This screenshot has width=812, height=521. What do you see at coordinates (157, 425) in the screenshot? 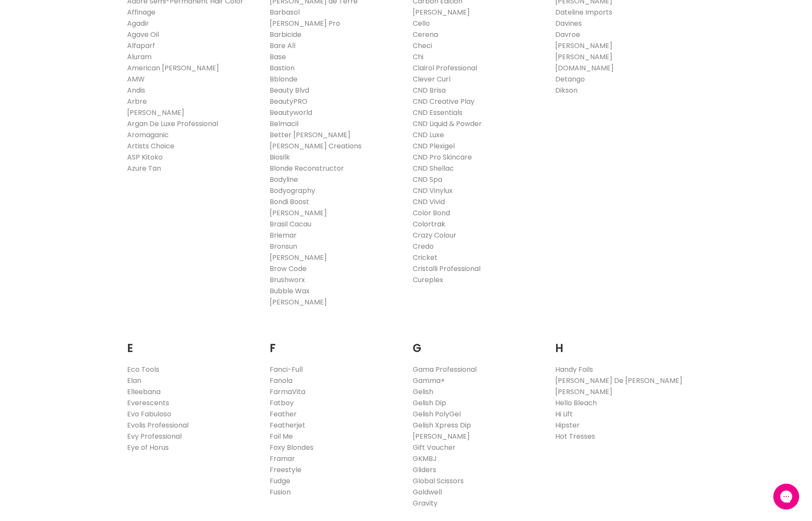
I see `a: Evolis Professional` at bounding box center [157, 425].